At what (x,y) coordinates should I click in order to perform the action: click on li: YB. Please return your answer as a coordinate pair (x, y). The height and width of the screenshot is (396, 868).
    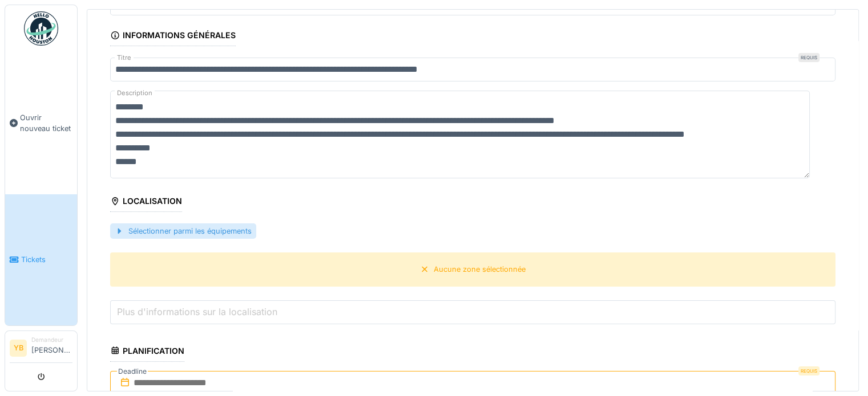
    Looking at the image, I should click on (18, 348).